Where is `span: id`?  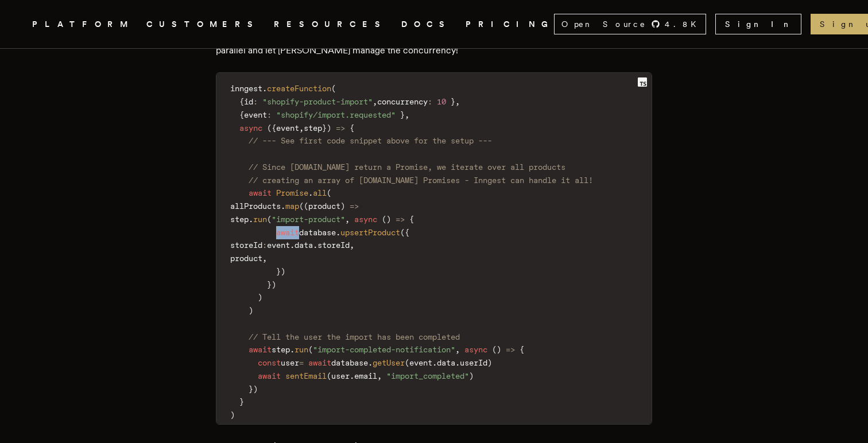
span: id is located at coordinates (249, 102).